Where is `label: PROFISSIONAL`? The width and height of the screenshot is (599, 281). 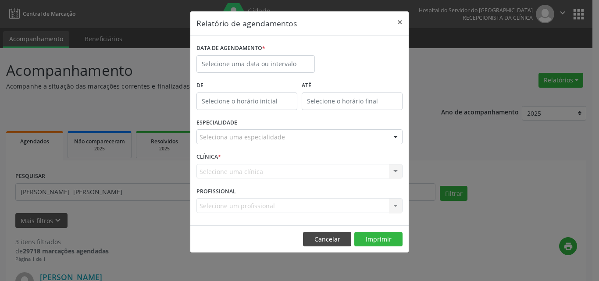 label: PROFISSIONAL is located at coordinates (216, 191).